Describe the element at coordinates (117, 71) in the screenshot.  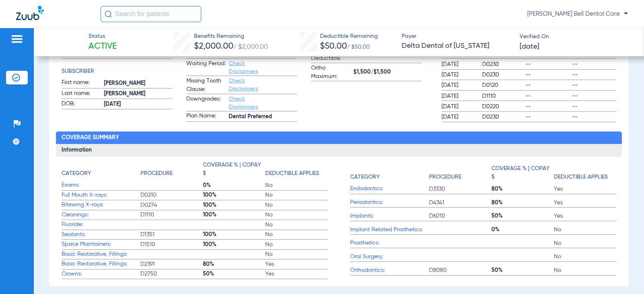
I see `h4: Subscriber` at that location.